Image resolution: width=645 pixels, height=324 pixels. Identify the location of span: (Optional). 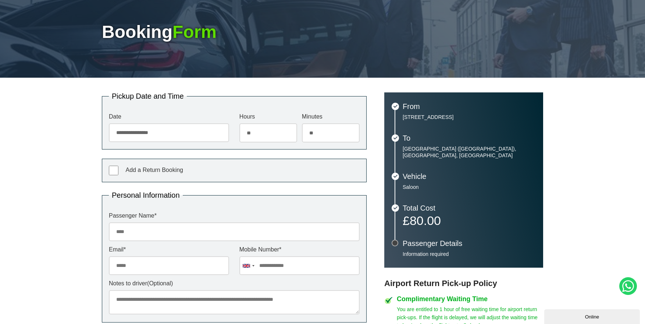
(160, 283).